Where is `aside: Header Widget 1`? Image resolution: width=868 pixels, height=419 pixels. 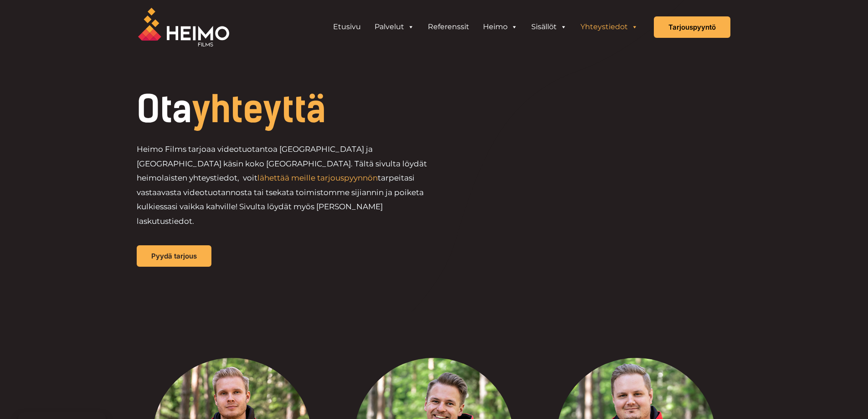 aside: Header Widget 1 is located at coordinates (485, 27).